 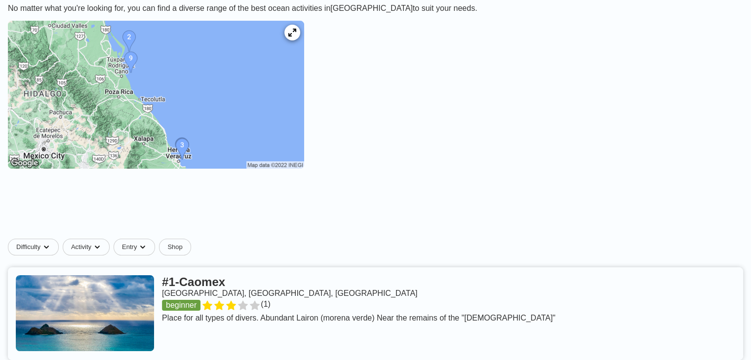 I want to click on img: Veracruz dive site map, so click(x=156, y=95).